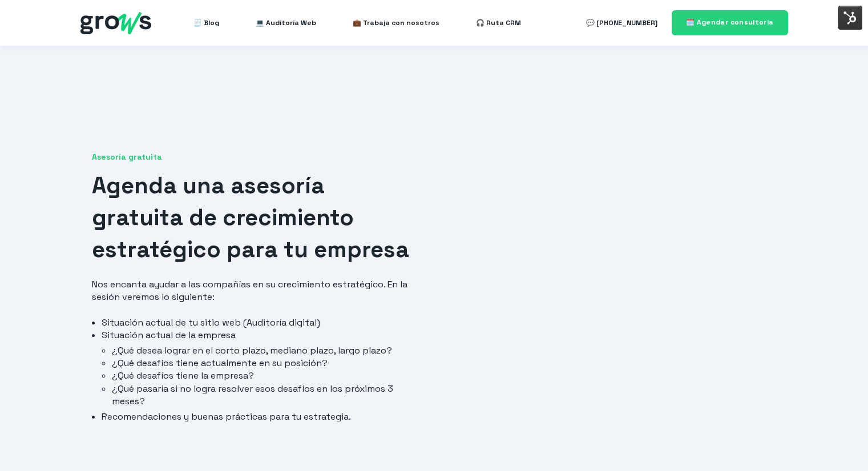  I want to click on a: 💼 Trabaja con nosotros, so click(396, 23).